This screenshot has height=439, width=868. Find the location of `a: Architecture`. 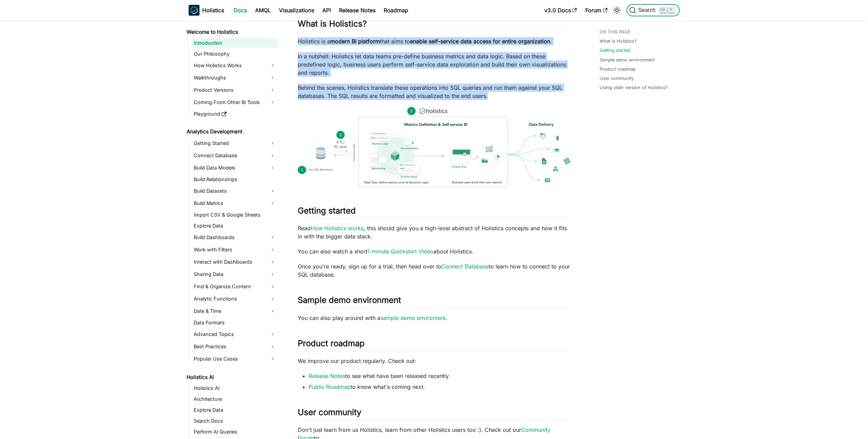

a: Architecture is located at coordinates (234, 399).